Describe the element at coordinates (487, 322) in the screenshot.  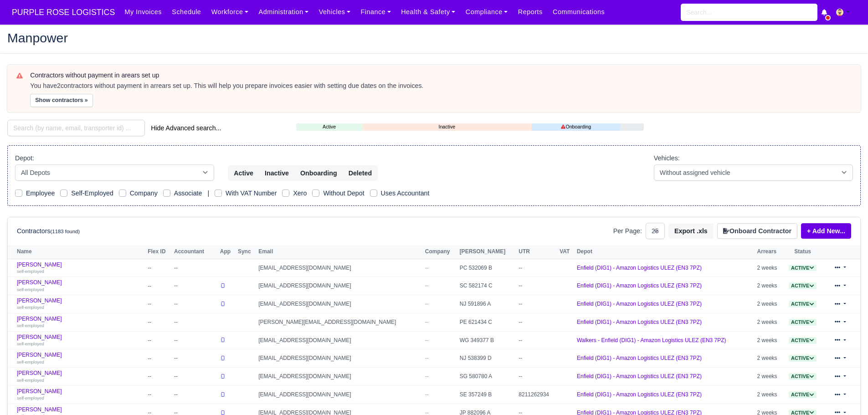
I see `td: PE 621434 C` at that location.